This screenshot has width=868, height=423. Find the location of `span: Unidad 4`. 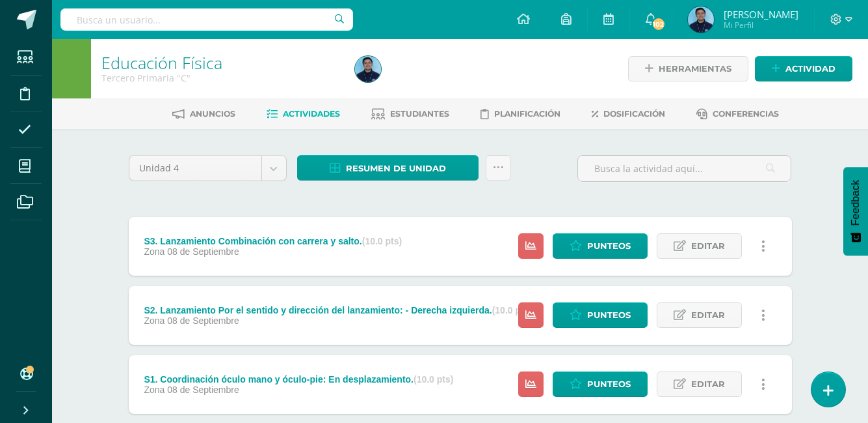

span: Unidad 4 is located at coordinates (195, 168).